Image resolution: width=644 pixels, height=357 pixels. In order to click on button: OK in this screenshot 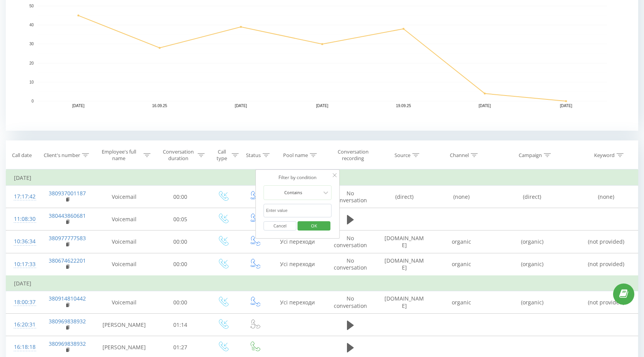, I will do `click(314, 226)`.